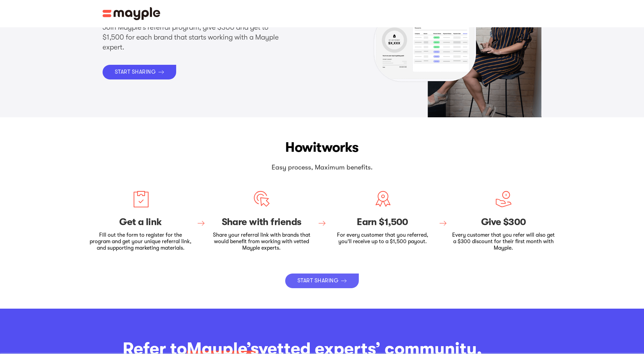 The image size is (644, 354). What do you see at coordinates (141, 199) in the screenshot?
I see `img: Create your marketing brief.` at bounding box center [141, 199].